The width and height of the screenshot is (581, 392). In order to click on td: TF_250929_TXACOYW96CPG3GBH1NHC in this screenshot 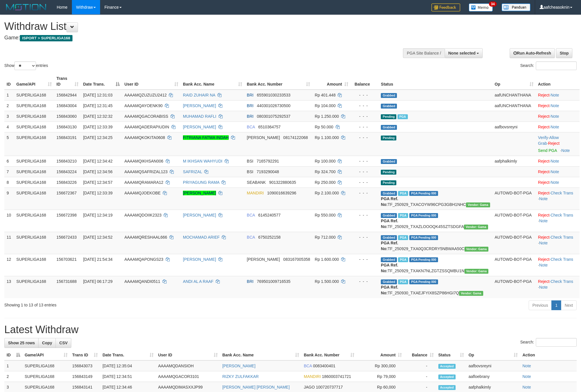, I will do `click(435, 199)`.